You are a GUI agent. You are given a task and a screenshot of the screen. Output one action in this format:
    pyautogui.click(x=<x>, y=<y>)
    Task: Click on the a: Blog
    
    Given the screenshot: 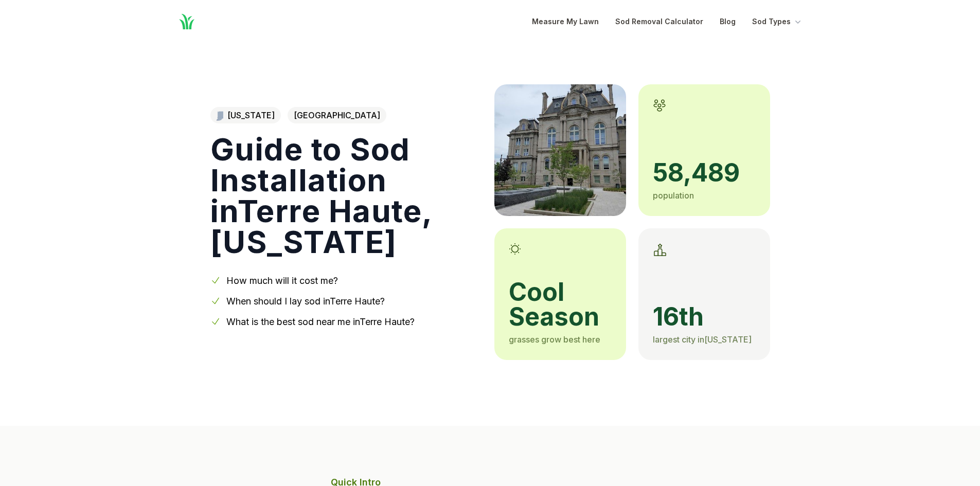 What is the action you would take?
    pyautogui.click(x=727, y=21)
    